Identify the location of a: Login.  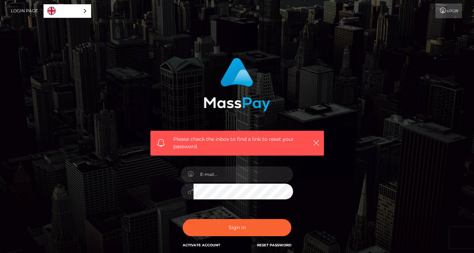
(449, 11).